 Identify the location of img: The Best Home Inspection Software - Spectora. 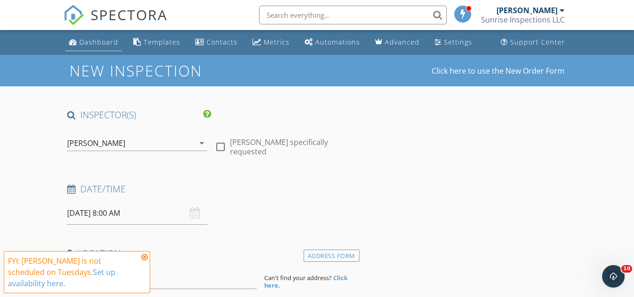
(74, 15).